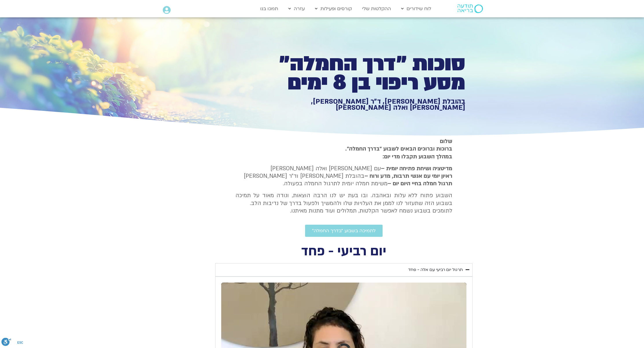 The height and width of the screenshot is (348, 644). What do you see at coordinates (420, 184) in the screenshot?
I see `b: תרגול חמלה בחיי היום יום –` at bounding box center [420, 184].